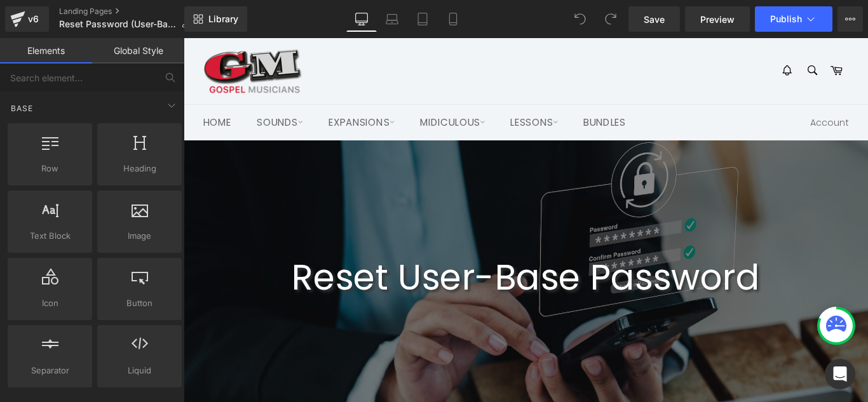  What do you see at coordinates (78, 37) in the screenshot?
I see `img: Gospel Musicians` at bounding box center [78, 37].